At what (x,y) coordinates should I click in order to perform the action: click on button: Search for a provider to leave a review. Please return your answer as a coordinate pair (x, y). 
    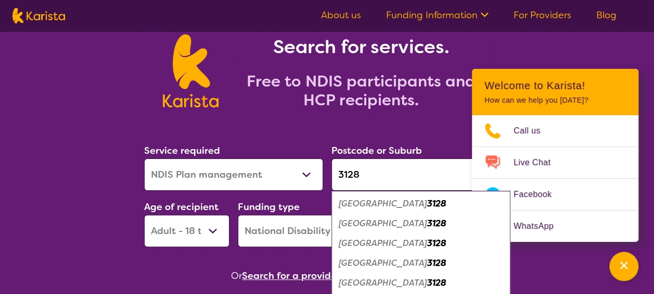
    Looking at the image, I should click on (333, 275).